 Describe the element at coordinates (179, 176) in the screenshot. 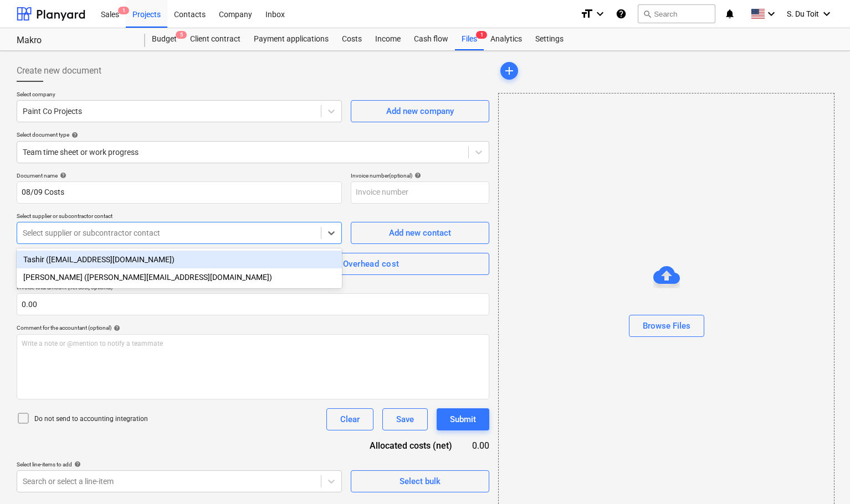

I see `div: Document name` at that location.